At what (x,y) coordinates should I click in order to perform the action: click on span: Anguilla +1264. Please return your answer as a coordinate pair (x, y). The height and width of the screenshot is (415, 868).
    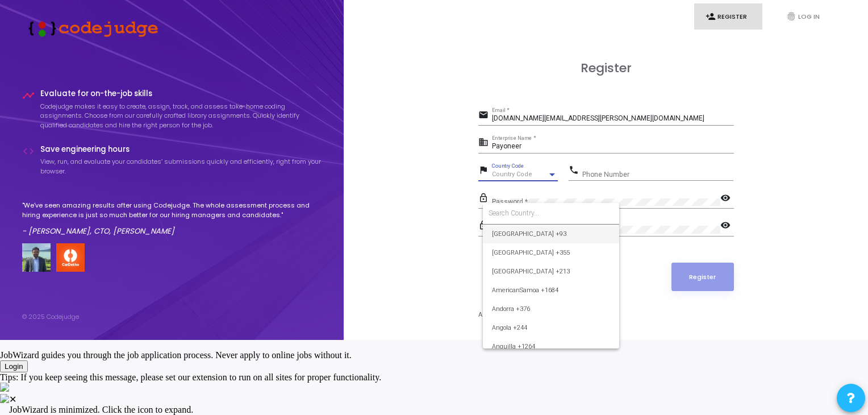
    Looking at the image, I should click on (551, 346).